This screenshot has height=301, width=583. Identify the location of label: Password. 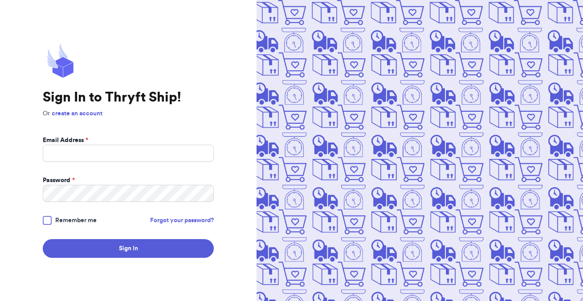
(59, 180).